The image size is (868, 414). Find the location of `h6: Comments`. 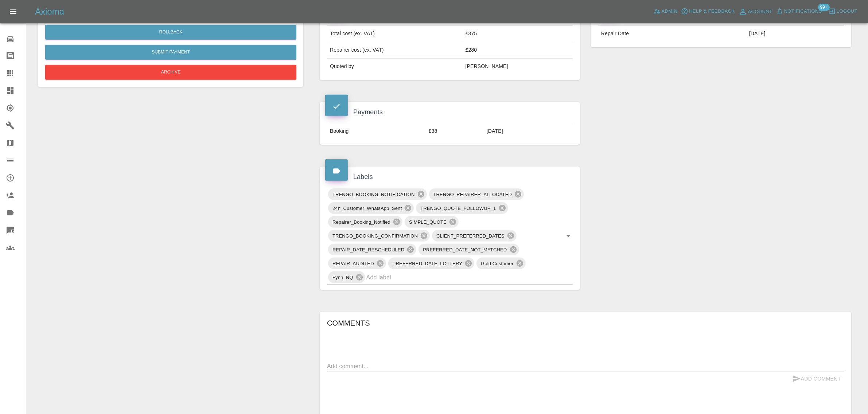

h6: Comments is located at coordinates (585, 323).